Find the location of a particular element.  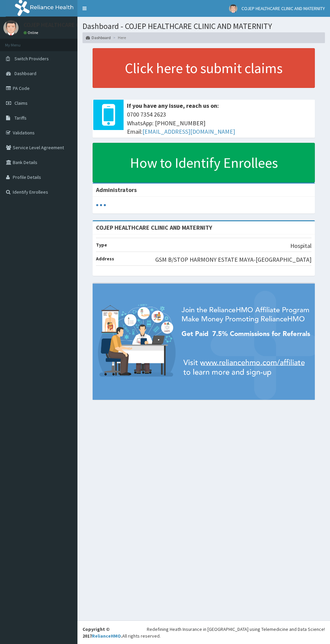

p: Hospital is located at coordinates (301, 246).